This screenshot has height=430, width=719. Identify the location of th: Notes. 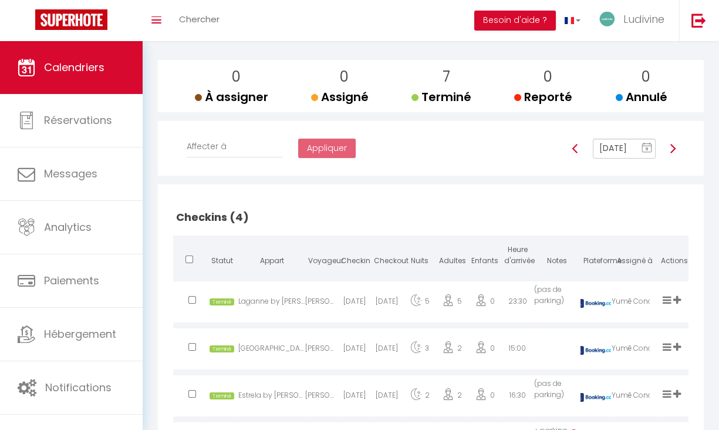
(557, 257).